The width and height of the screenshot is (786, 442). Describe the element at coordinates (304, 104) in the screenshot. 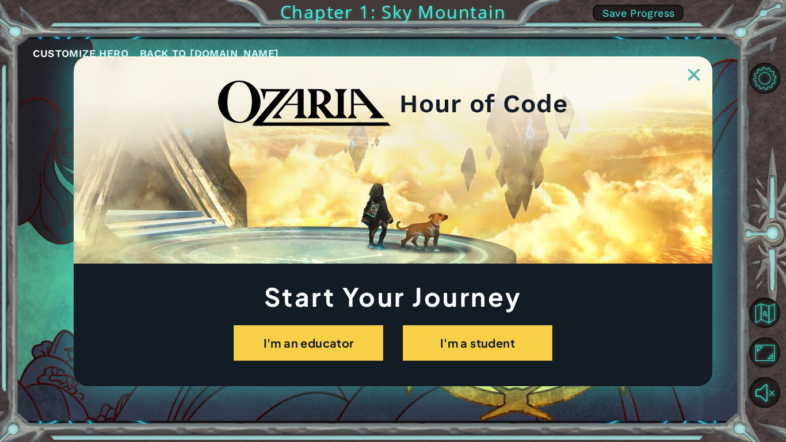

I see `img: blackOzariaWordmark.png` at that location.